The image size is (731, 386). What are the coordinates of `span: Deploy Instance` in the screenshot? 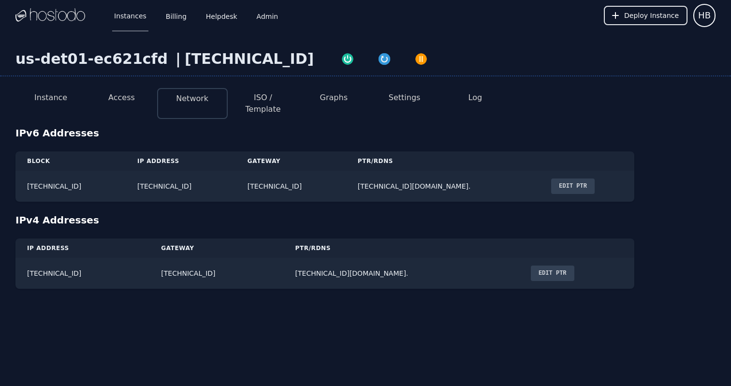 It's located at (652, 15).